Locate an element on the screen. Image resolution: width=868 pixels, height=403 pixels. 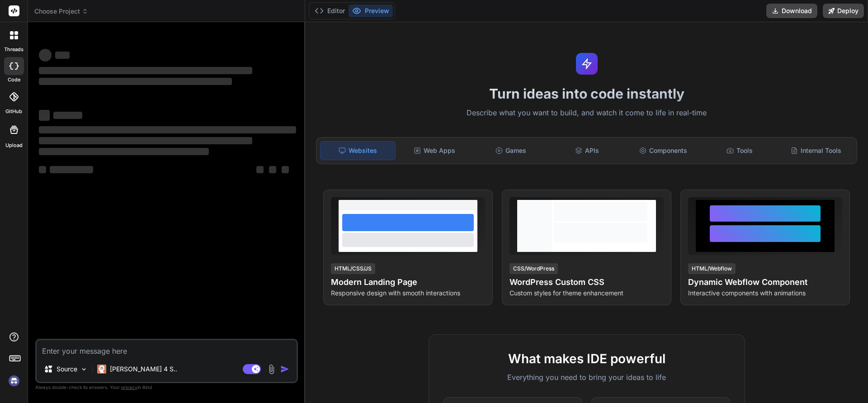
h4: WordPress Custom CSS is located at coordinates (586, 282).